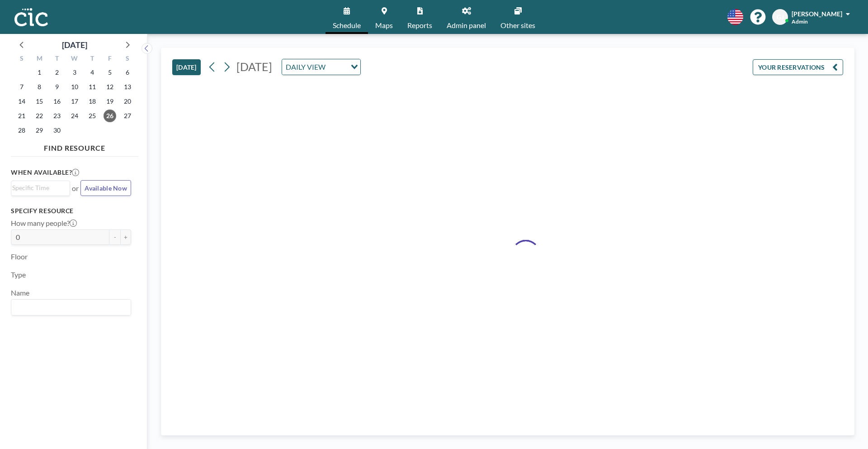 This screenshot has height=449, width=868. What do you see at coordinates (71, 211) in the screenshot?
I see `h3: Specify resource` at bounding box center [71, 211].